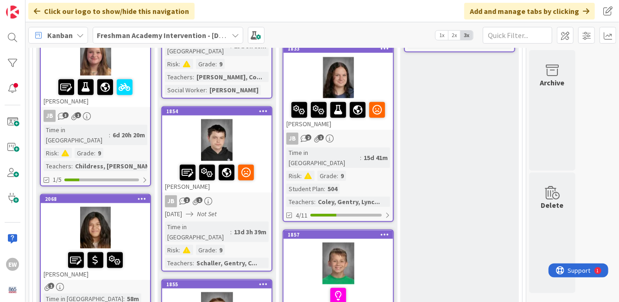 This screenshot has height=302, width=619. I want to click on div: 6d 20h 20m, so click(129, 135).